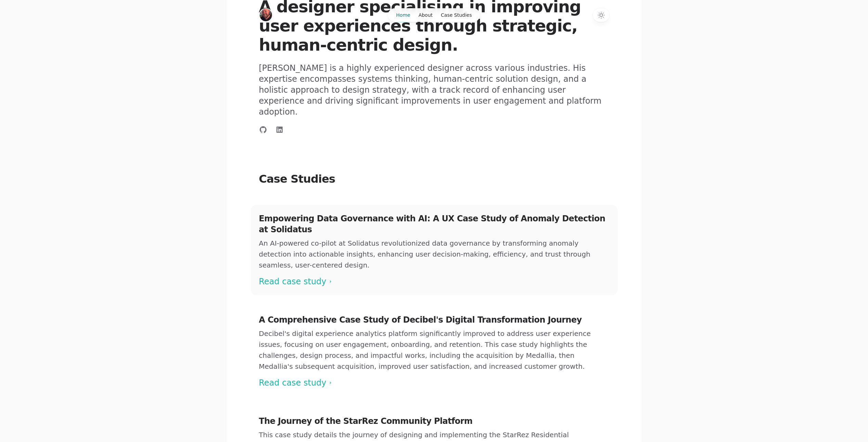 This screenshot has width=868, height=442. Describe the element at coordinates (434, 178) in the screenshot. I see `h2: Case Studies` at that location.